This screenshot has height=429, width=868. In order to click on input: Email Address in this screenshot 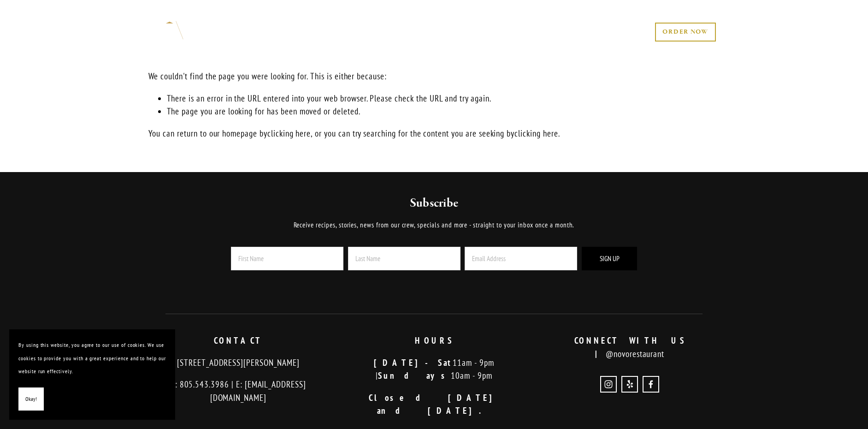, I will do `click(521, 258)`.